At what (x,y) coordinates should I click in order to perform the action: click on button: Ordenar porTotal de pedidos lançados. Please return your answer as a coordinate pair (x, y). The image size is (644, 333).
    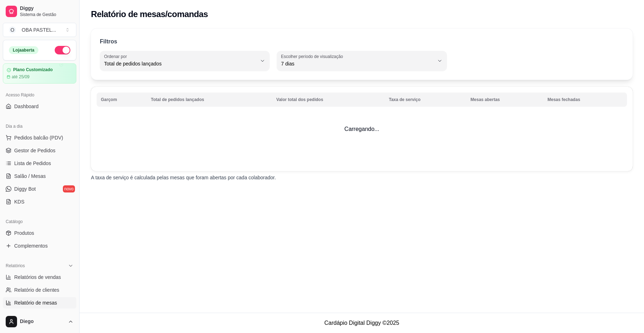
    Looking at the image, I should click on (185, 61).